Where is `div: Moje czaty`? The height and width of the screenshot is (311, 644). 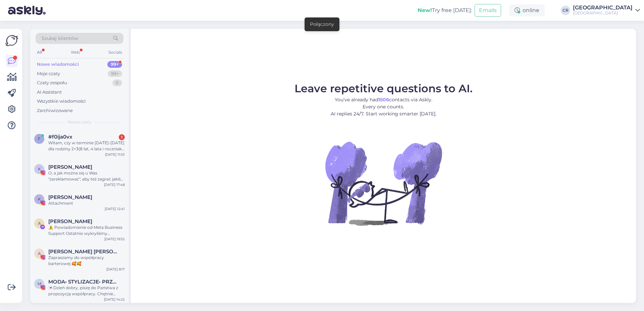 div: Moje czaty is located at coordinates (48, 74).